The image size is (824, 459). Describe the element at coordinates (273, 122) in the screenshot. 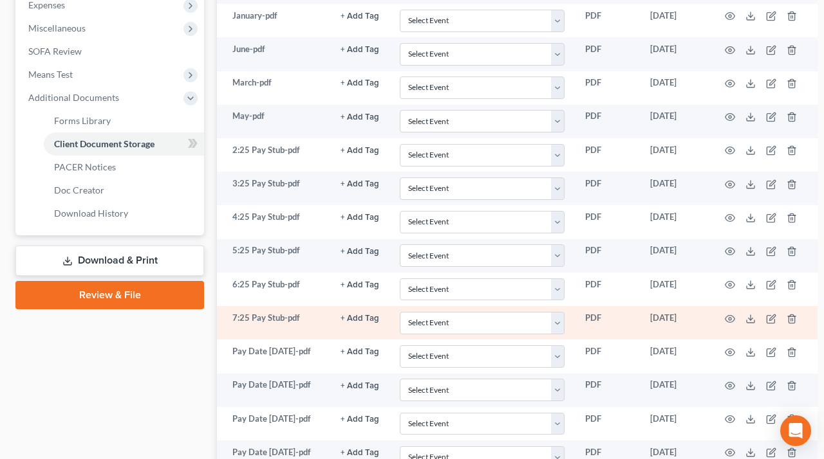

I see `td: May-pdf` at that location.